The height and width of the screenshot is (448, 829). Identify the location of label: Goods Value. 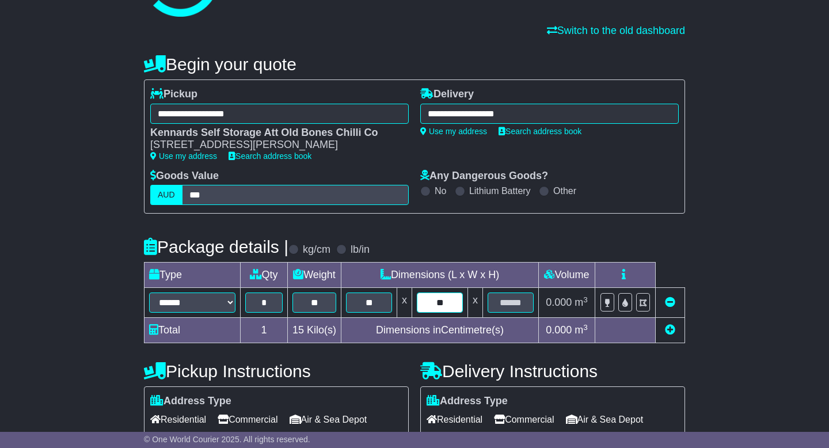
(184, 176).